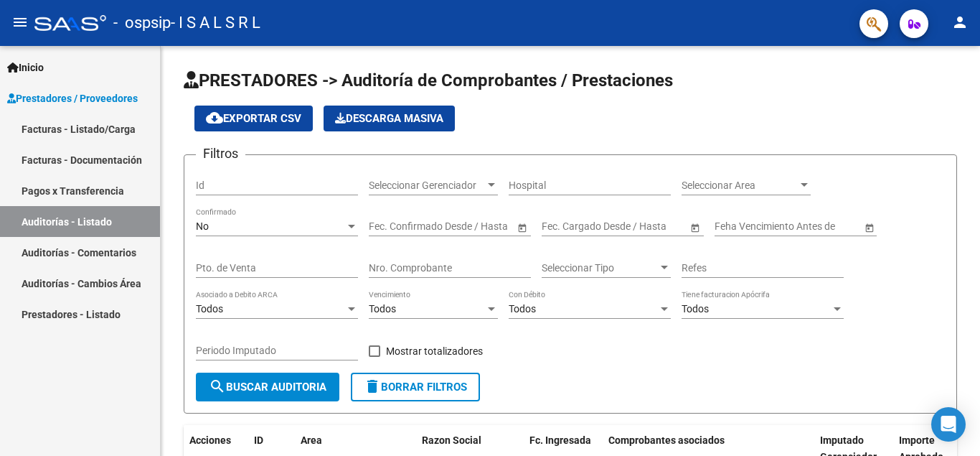  Describe the element at coordinates (416, 387) in the screenshot. I see `button: Borrar Filtros` at that location.